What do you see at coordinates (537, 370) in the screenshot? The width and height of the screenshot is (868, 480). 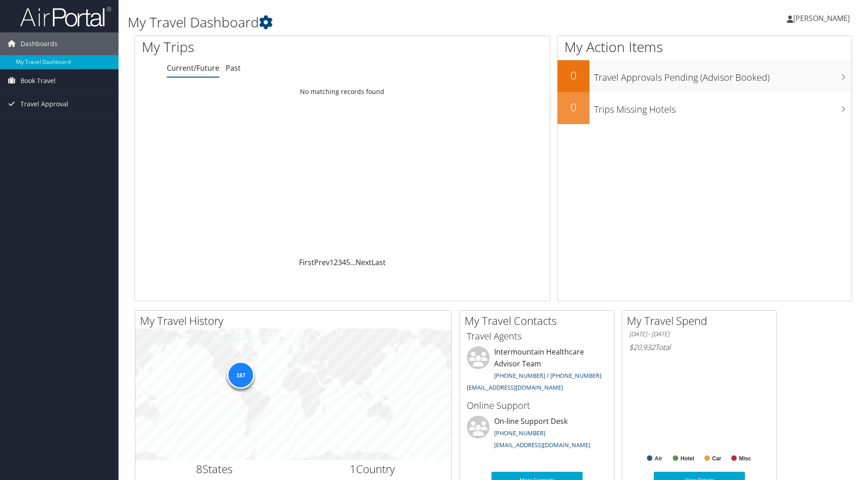 I see `li: Intermountain Healthcare Advisor Team` at bounding box center [537, 370].